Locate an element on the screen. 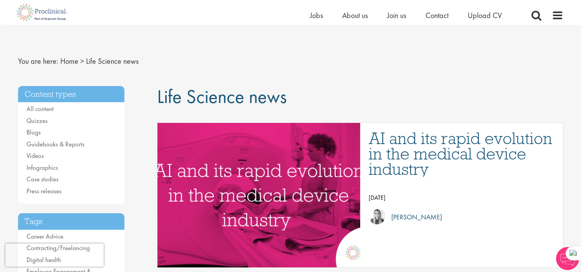  a: breadcrumb link is located at coordinates (69, 61).